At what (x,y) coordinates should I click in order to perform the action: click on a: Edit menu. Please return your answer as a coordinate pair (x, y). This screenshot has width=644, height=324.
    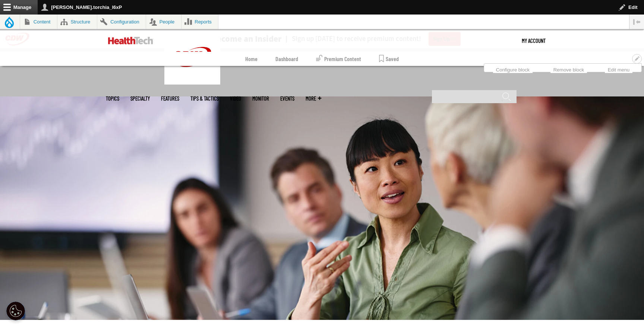
    Looking at the image, I should click on (619, 69).